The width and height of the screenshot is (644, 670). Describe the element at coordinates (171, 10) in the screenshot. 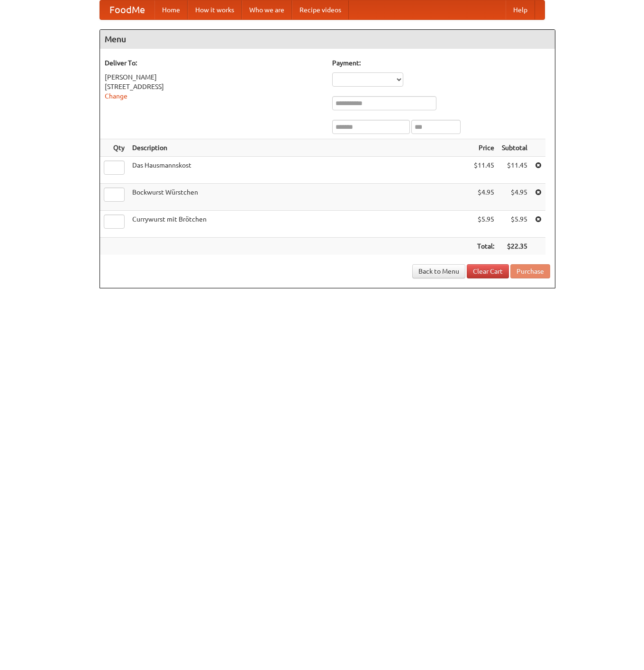

I see `a: Home` at that location.